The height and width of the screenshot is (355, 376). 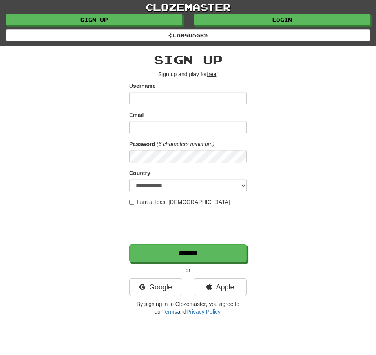 What do you see at coordinates (188, 35) in the screenshot?
I see `a: Languages` at bounding box center [188, 35].